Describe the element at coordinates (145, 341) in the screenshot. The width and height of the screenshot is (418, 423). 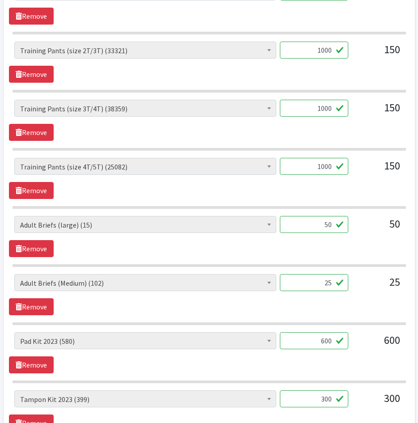
I see `span: Pad Kit 2023 (580)` at that location.